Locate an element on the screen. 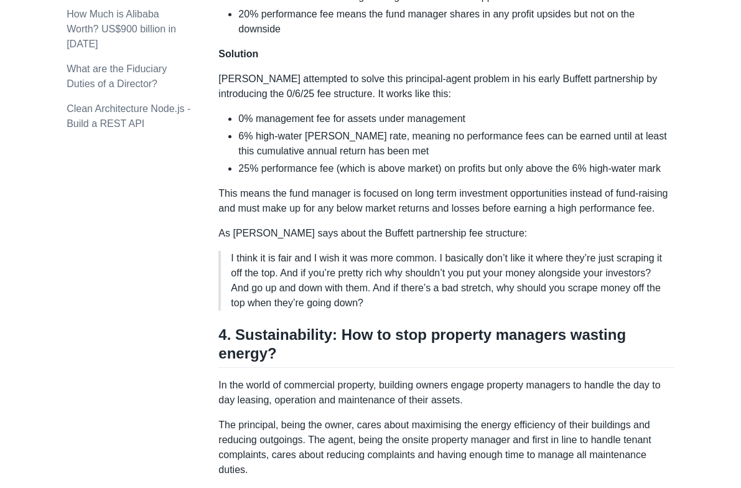 This screenshot has height=488, width=741. li: 0% management fee for assets under management is located at coordinates (456, 119).